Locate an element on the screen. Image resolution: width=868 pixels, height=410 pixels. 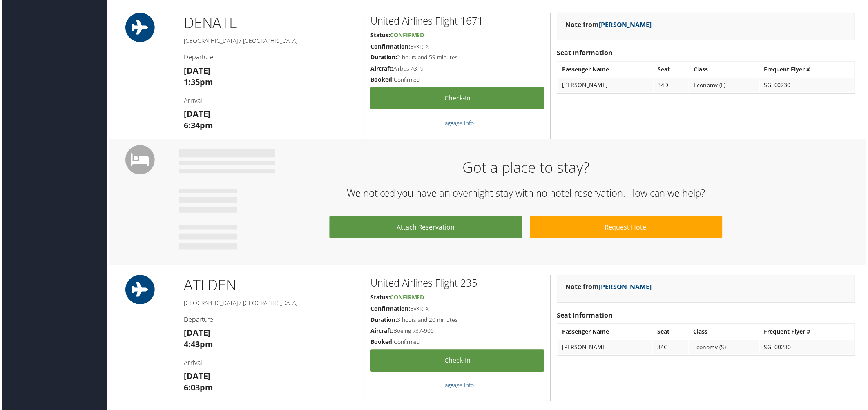
td: Economy (S) is located at coordinates (726, 349).